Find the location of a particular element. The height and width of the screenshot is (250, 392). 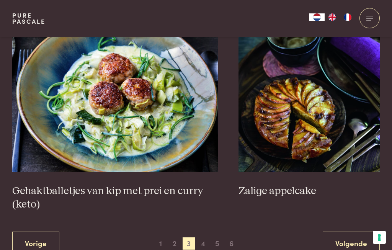

h3: Zalige appelcake is located at coordinates (309, 191).